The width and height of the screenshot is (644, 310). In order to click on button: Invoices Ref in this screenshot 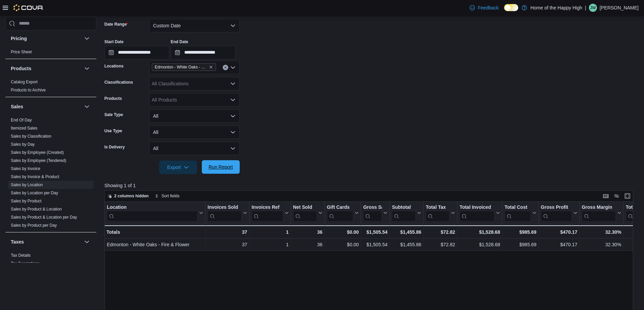, I will do `click(270, 213)`.